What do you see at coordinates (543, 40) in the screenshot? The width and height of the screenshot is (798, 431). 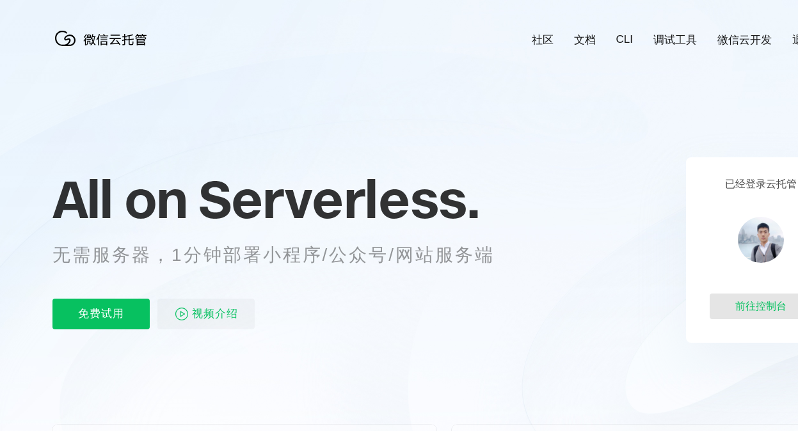 I see `a: 社区` at bounding box center [543, 40].